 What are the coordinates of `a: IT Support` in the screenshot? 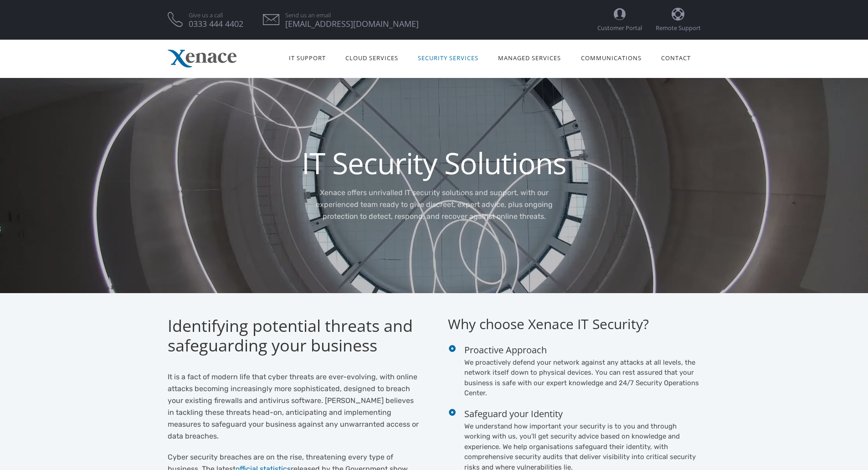 It's located at (307, 57).